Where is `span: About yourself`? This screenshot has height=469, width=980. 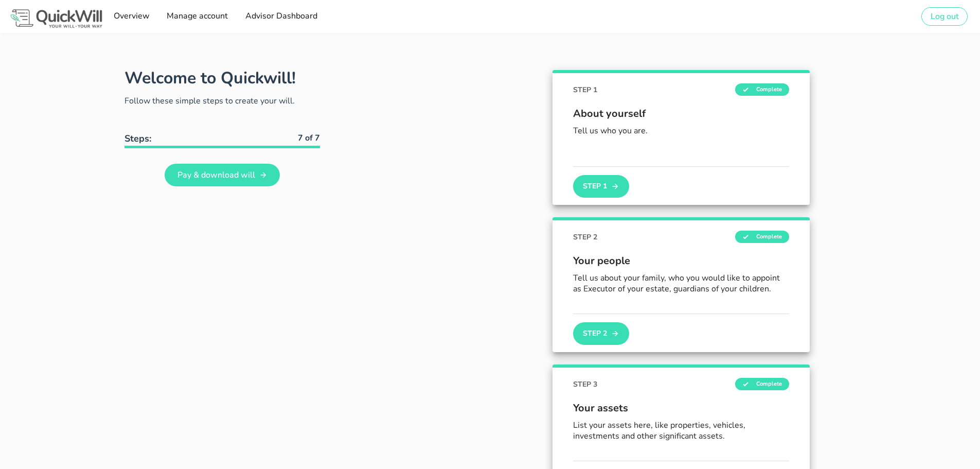 span: About yourself is located at coordinates (681, 114).